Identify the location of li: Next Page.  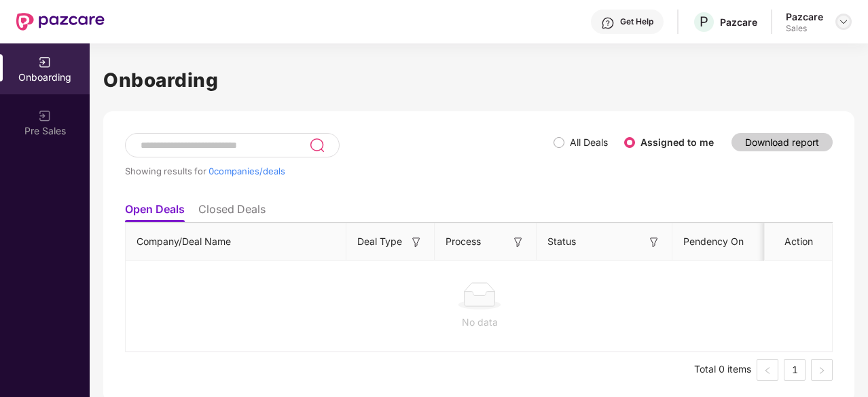
(822, 370).